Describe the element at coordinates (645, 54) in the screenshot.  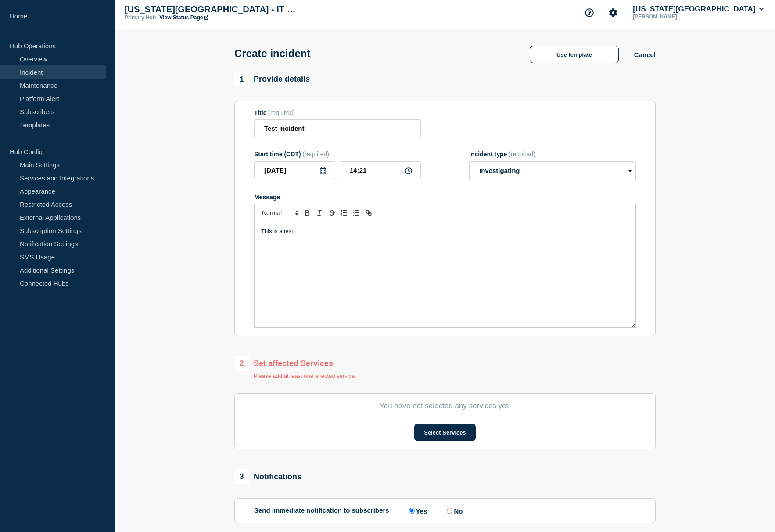
I see `button: Cancel` at that location.